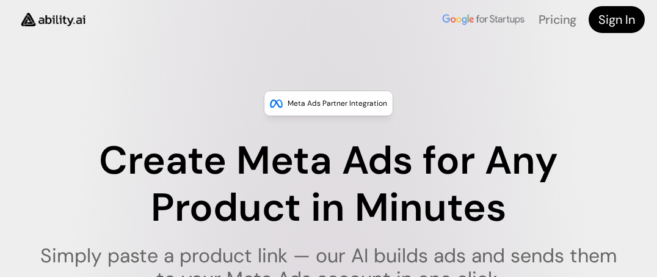  What do you see at coordinates (558, 20) in the screenshot?
I see `a: Pricing` at bounding box center [558, 20].